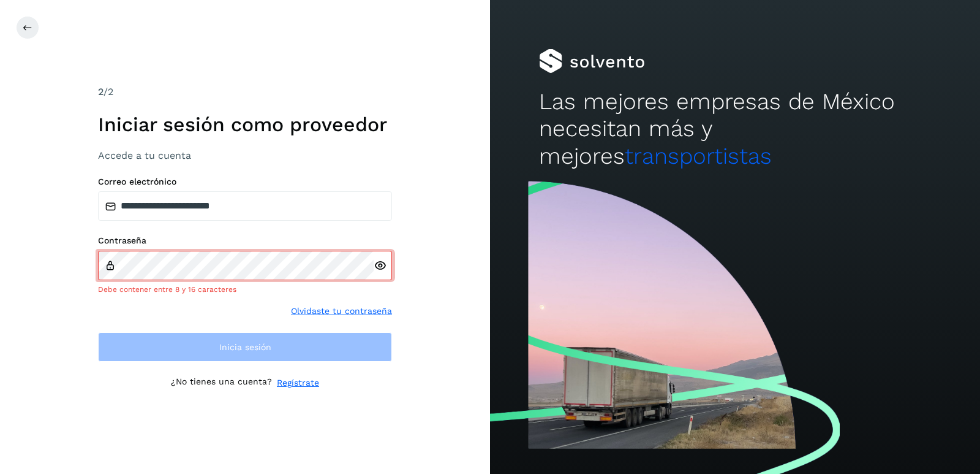 The image size is (980, 474). What do you see at coordinates (100, 91) in the screenshot?
I see `span: 2` at bounding box center [100, 91].